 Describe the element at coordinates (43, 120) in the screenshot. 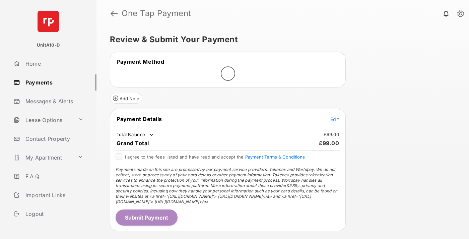

I see `a: Lease Options` at that location.